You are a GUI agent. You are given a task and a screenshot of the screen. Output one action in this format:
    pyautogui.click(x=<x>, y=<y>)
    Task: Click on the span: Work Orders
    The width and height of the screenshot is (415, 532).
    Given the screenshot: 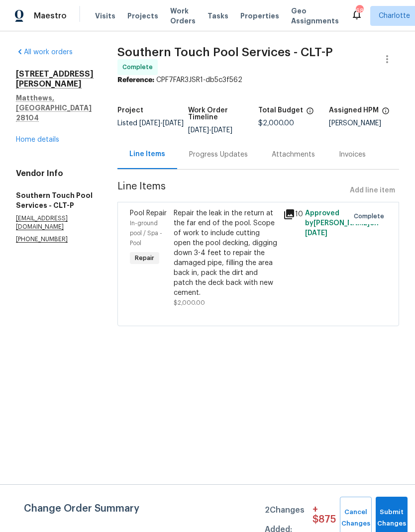 What is the action you would take?
    pyautogui.click(x=183, y=16)
    